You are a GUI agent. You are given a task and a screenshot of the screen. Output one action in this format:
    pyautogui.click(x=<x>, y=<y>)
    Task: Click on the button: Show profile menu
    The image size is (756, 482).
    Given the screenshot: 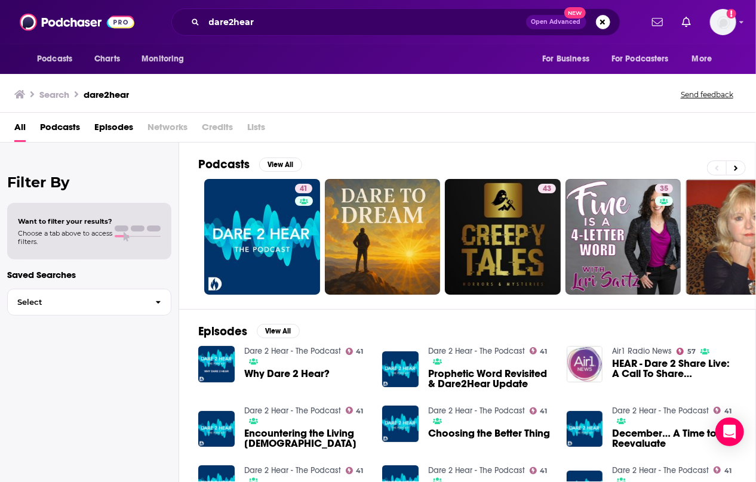 What is the action you would take?
    pyautogui.click(x=723, y=22)
    